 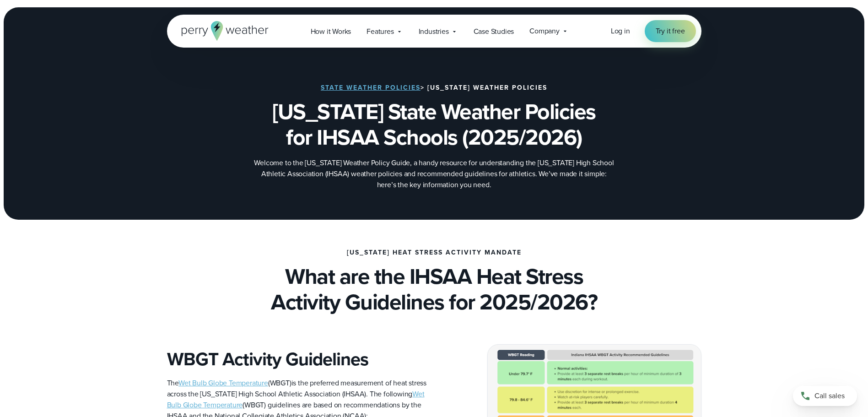 What do you see at coordinates (371, 88) in the screenshot?
I see `a: State Weather Policies` at bounding box center [371, 88].